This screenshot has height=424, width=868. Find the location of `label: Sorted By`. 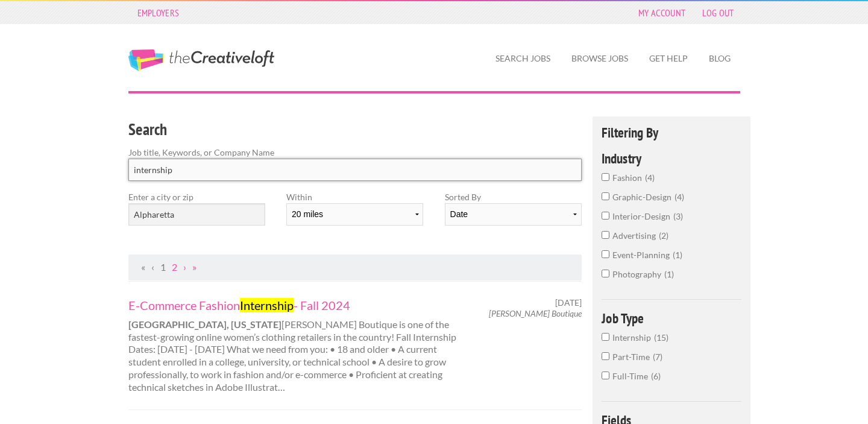

label: Sorted By is located at coordinates (513, 196).